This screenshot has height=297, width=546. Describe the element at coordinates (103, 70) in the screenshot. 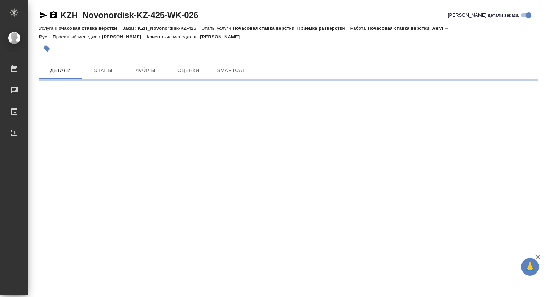

I see `span: Этапы` at that location.